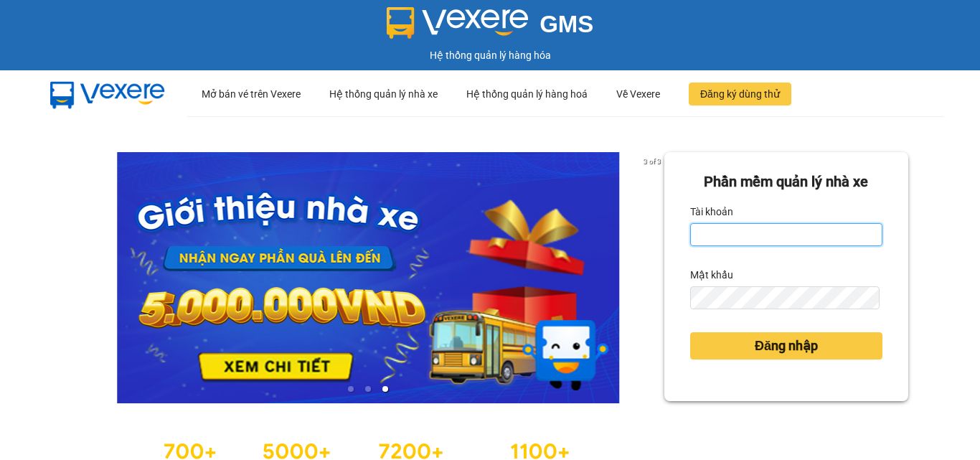 The height and width of the screenshot is (460, 980). What do you see at coordinates (386, 389) in the screenshot?
I see `li: slide item 3` at bounding box center [386, 389].